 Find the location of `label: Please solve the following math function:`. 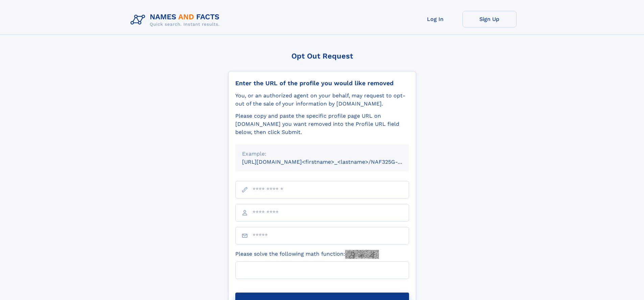

label: Please solve the following math function: is located at coordinates (307, 254).